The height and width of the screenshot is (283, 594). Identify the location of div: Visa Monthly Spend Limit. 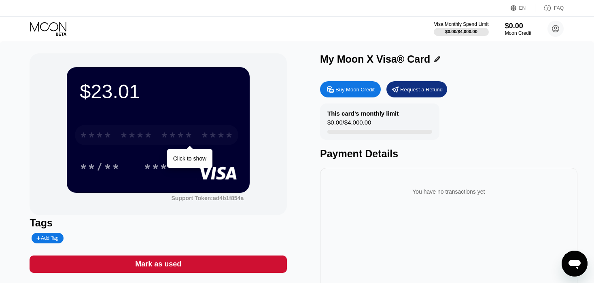
(461, 24).